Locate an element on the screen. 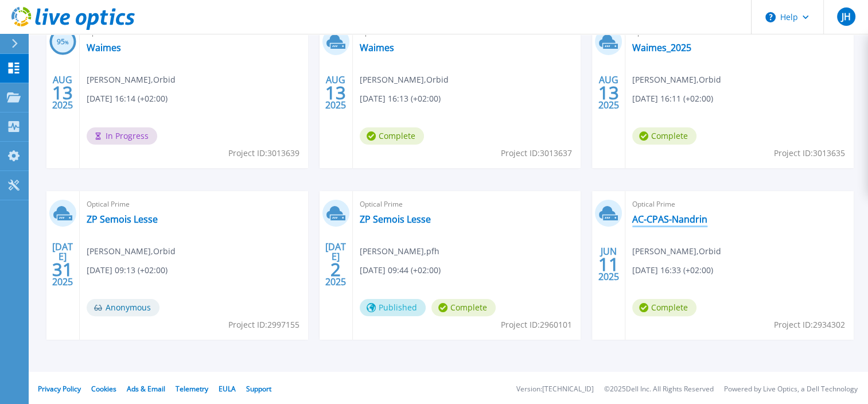  span: JH is located at coordinates (845, 17).